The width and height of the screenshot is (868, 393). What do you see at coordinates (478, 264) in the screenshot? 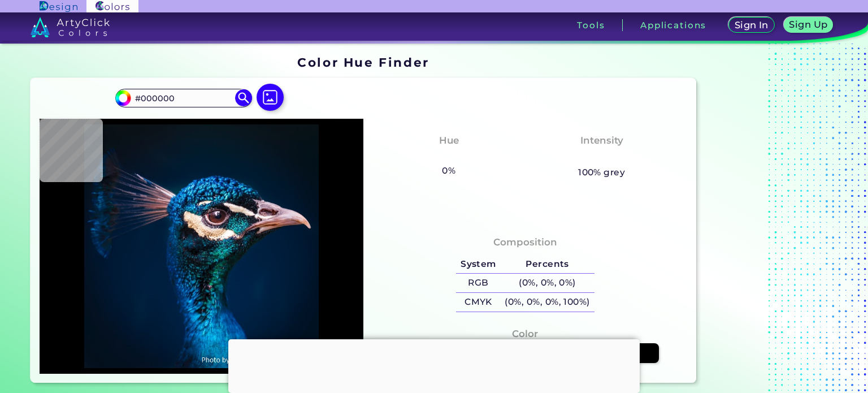
I see `h5: System` at bounding box center [478, 264].